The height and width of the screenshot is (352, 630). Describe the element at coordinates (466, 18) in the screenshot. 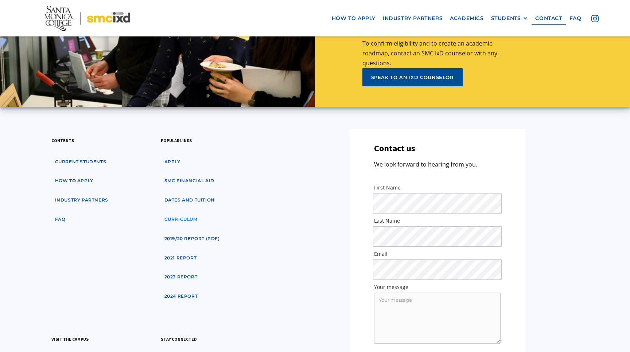

I see `a: Academics` at that location.